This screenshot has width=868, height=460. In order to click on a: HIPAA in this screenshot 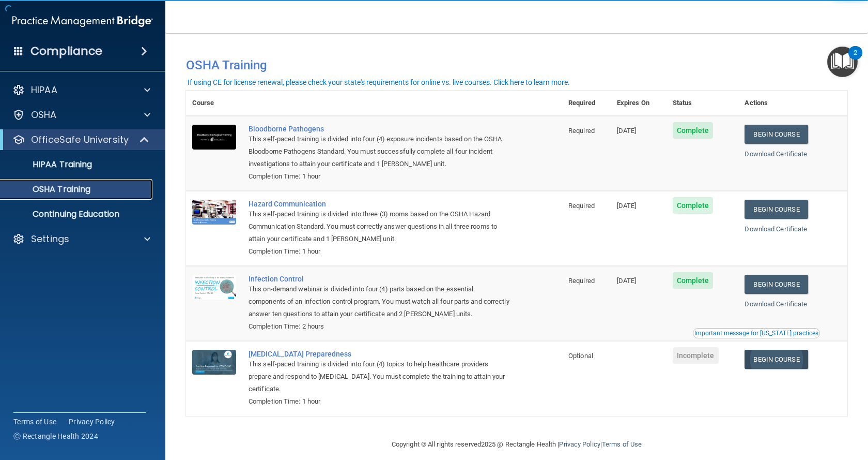, I will do `click(81, 90)`.